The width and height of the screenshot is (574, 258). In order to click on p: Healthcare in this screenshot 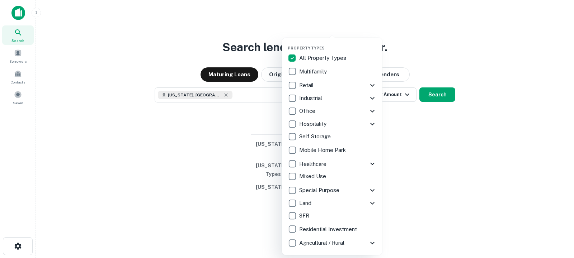, I will do `click(313, 164)`.